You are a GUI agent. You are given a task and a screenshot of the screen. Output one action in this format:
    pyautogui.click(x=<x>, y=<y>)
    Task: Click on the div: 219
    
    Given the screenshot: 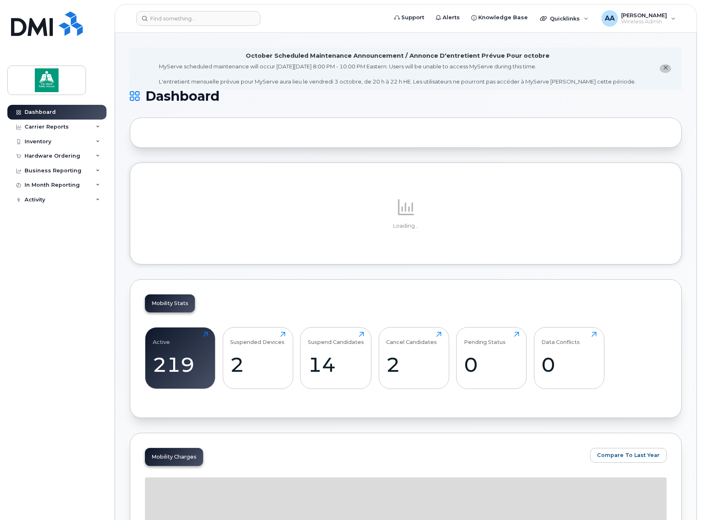 What is the action you would take?
    pyautogui.click(x=180, y=364)
    